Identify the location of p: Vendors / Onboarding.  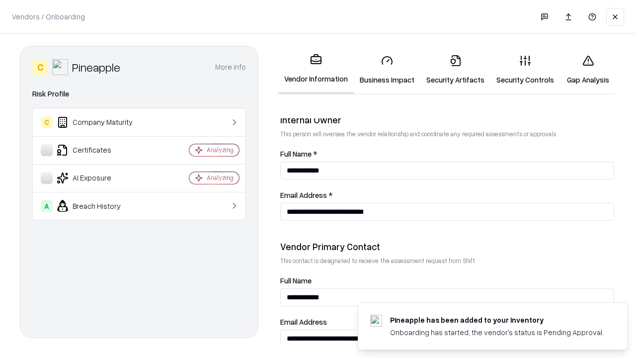
(48, 16).